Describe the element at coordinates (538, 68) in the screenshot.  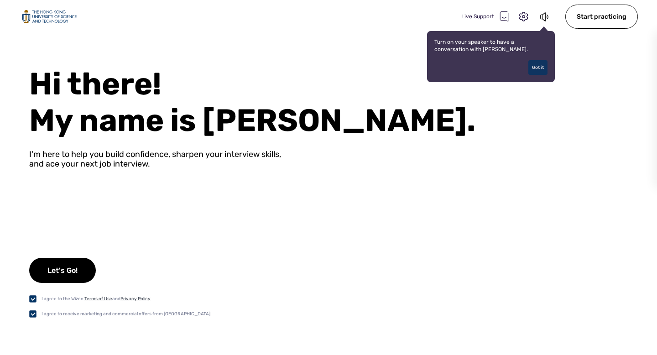
I see `div: Got it` at that location.